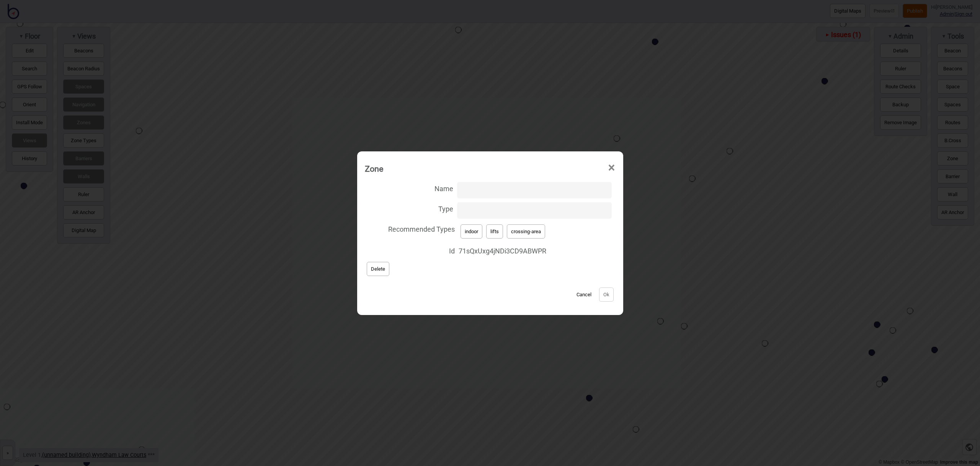 The height and width of the screenshot is (466, 980). What do you see at coordinates (409, 229) in the screenshot?
I see `span: Recommended Types` at bounding box center [409, 229].